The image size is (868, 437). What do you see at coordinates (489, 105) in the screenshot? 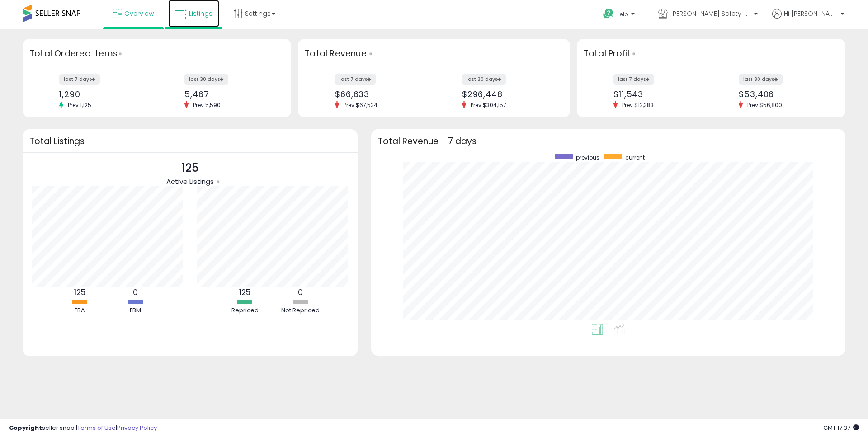
I see `span: Prev: $304,157` at bounding box center [489, 105].